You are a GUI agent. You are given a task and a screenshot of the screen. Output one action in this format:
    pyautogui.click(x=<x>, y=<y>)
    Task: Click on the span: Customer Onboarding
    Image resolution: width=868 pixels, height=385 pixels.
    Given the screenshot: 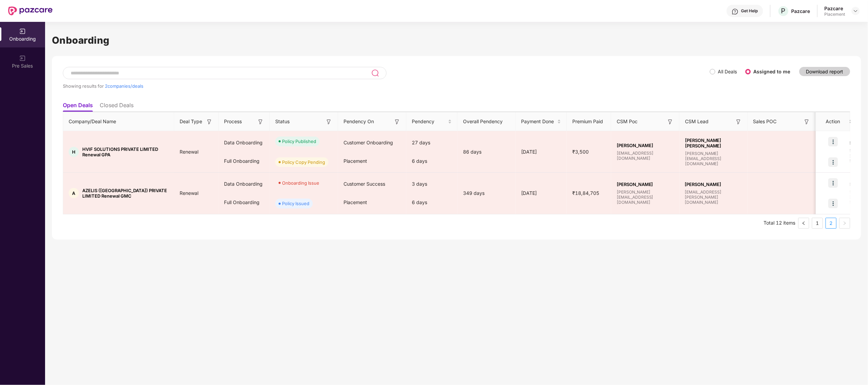 What is the action you would take?
    pyautogui.click(x=368, y=142)
    